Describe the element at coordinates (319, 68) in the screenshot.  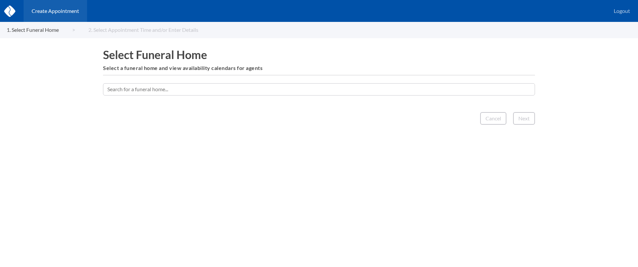
I see `h6: Select a funeral home and view availability calendars for agents` at that location.